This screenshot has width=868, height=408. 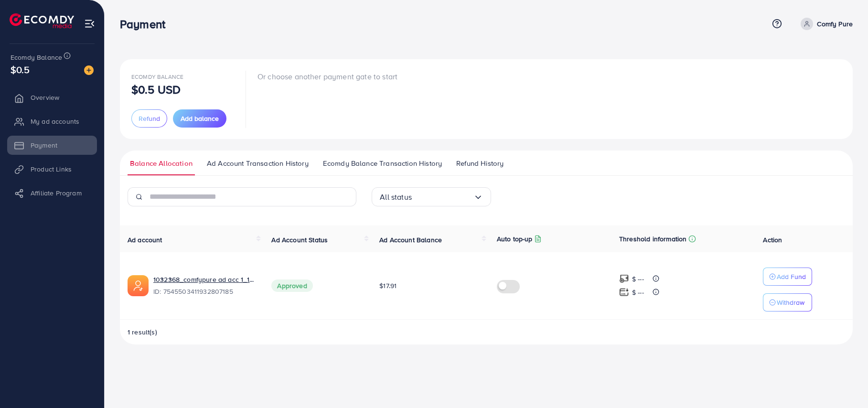 What do you see at coordinates (791, 302) in the screenshot?
I see `p: Withdraw` at bounding box center [791, 302].